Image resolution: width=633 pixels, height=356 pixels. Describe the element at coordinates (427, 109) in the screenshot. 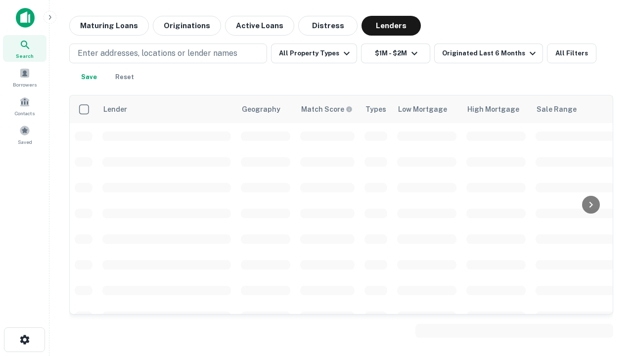

I see `th: Low Mortgage` at that location.